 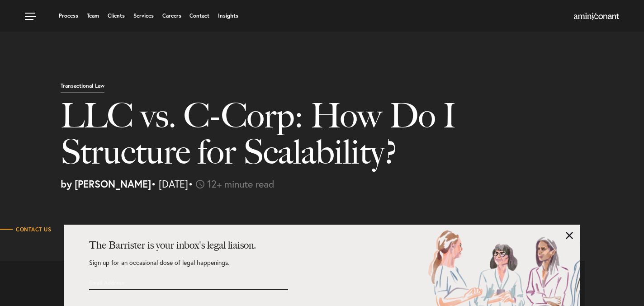 What do you see at coordinates (596, 17) in the screenshot?
I see `a: Home` at bounding box center [596, 17].